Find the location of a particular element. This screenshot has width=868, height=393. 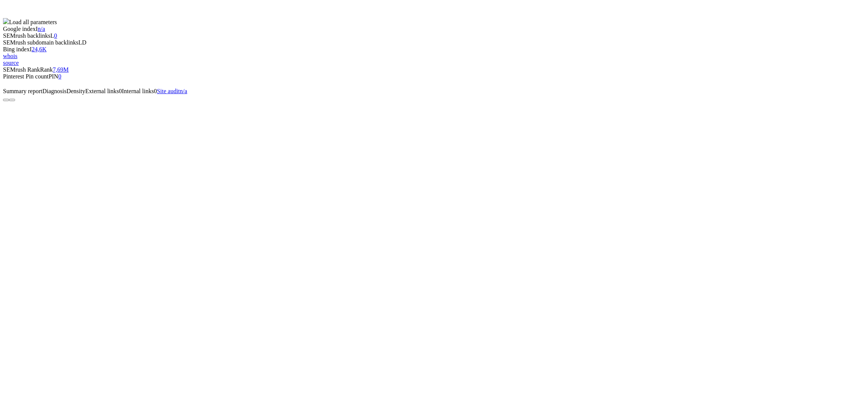

span: External links is located at coordinates (102, 91).